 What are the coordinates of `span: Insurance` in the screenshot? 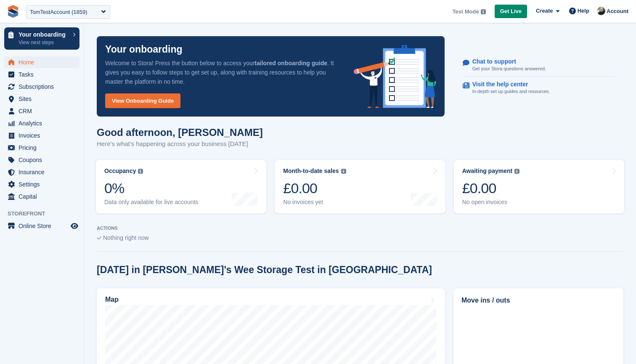 It's located at (44, 172).